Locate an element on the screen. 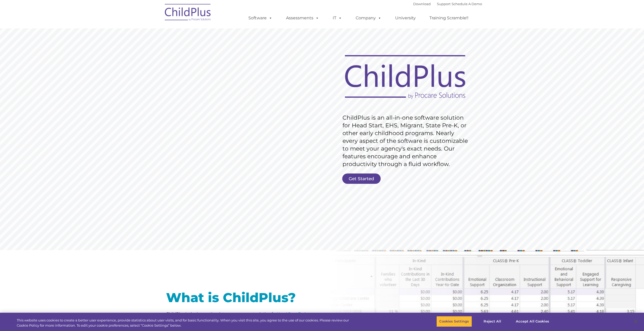 The width and height of the screenshot is (644, 331). a: University is located at coordinates (405, 18).